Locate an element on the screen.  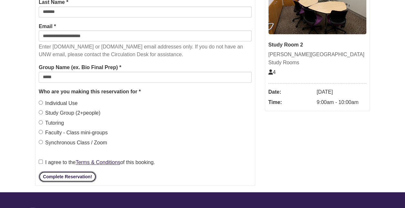
dd: 9:00am - 10:00am is located at coordinates (342, 102).